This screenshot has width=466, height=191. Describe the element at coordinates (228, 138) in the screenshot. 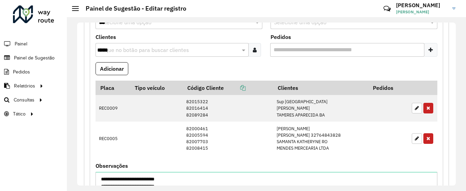

I see `td: 82000461 82005594 82007703 82008415` at that location.